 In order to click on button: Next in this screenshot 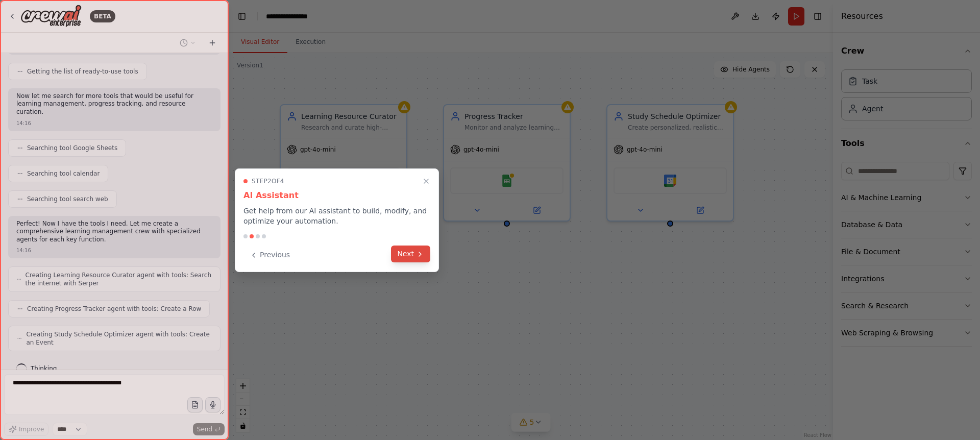, I will do `click(411, 254)`.